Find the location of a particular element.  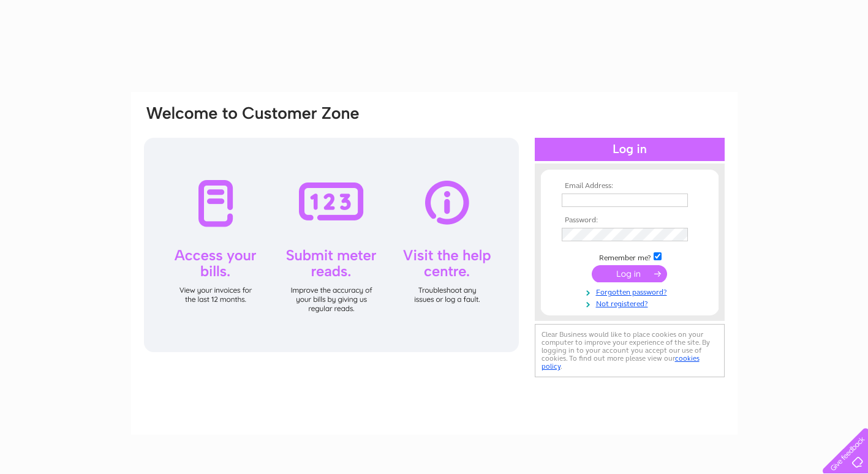

a: Not registered? is located at coordinates (631, 303).